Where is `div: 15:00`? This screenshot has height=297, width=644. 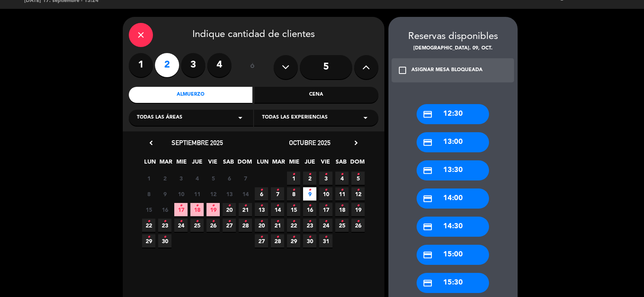
div: 15:00 is located at coordinates (453, 255).